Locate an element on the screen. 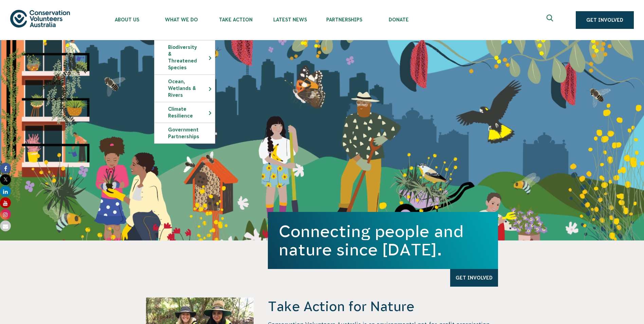 The image size is (644, 324). span: Partnerships is located at coordinates (344, 20).